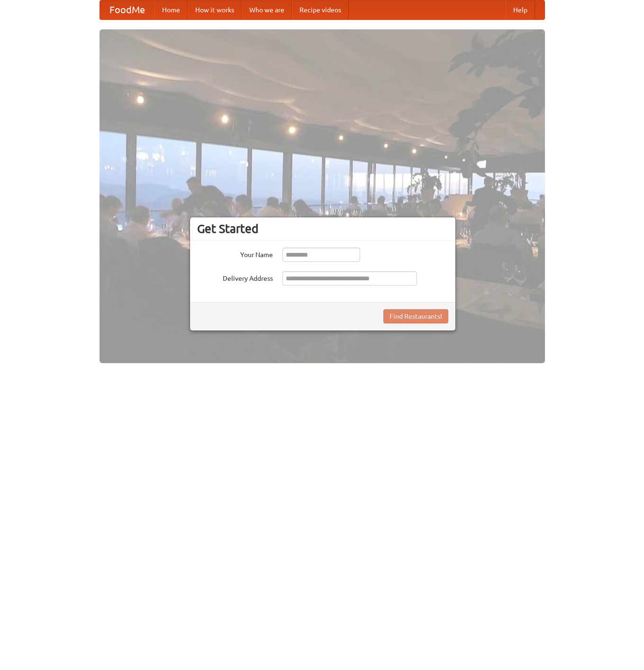 This screenshot has height=670, width=644. Describe the element at coordinates (520, 10) in the screenshot. I see `a: Help` at that location.